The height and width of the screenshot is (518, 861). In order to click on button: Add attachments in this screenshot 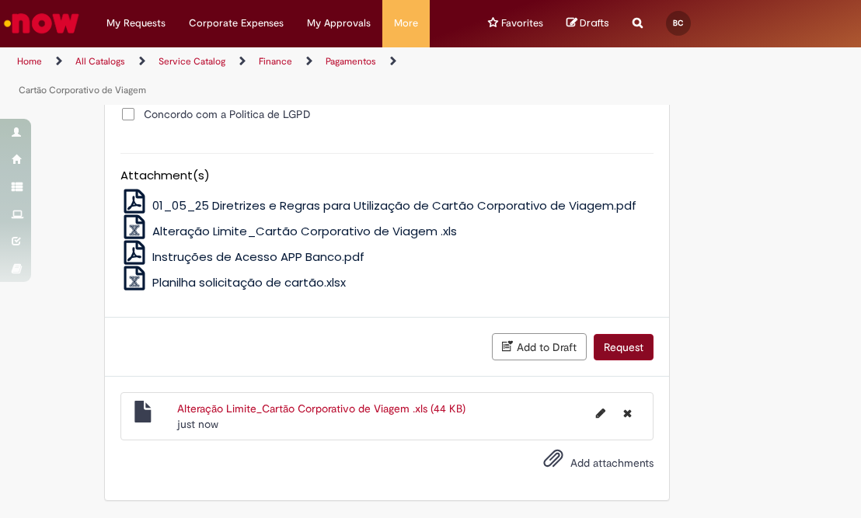, I will do `click(553, 462)`.